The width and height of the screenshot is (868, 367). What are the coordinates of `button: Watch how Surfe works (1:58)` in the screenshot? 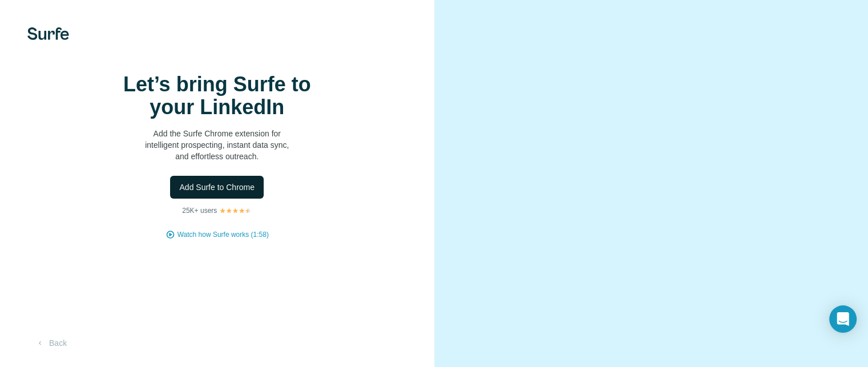 It's located at (223, 235).